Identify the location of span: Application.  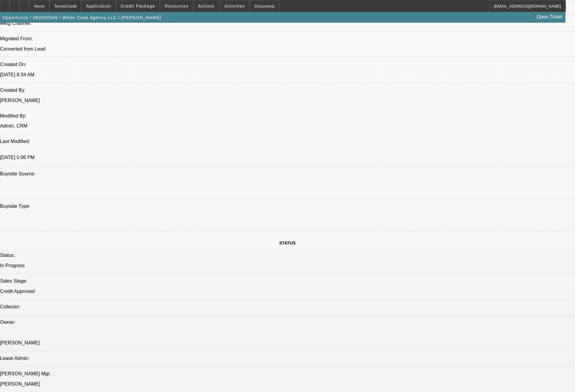
(99, 6).